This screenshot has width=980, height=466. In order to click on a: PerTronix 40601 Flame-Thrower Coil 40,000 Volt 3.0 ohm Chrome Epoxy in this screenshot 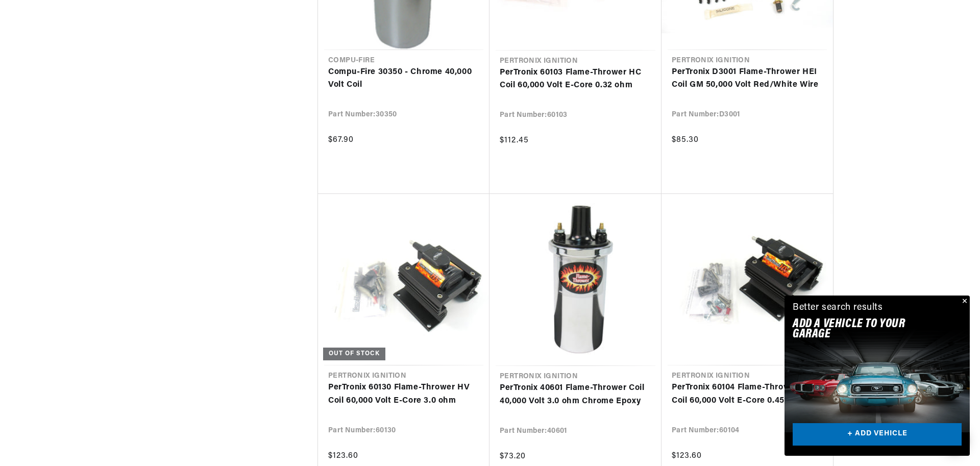, I will do `click(575, 394)`.